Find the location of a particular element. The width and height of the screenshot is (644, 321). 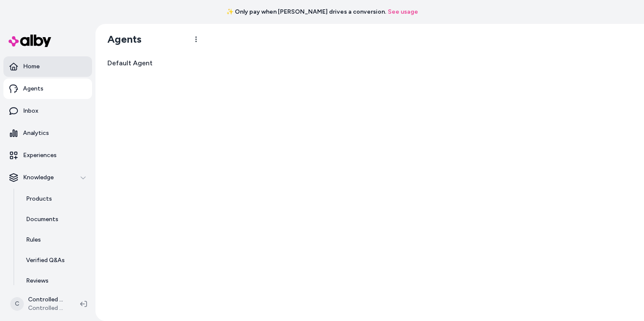

span: C is located at coordinates (17, 304).